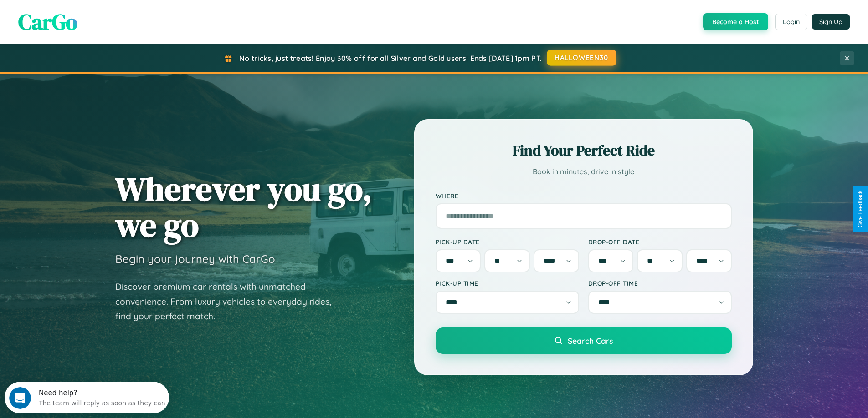 The width and height of the screenshot is (868, 418). Describe the element at coordinates (735, 22) in the screenshot. I see `button: Become a Host` at that location.